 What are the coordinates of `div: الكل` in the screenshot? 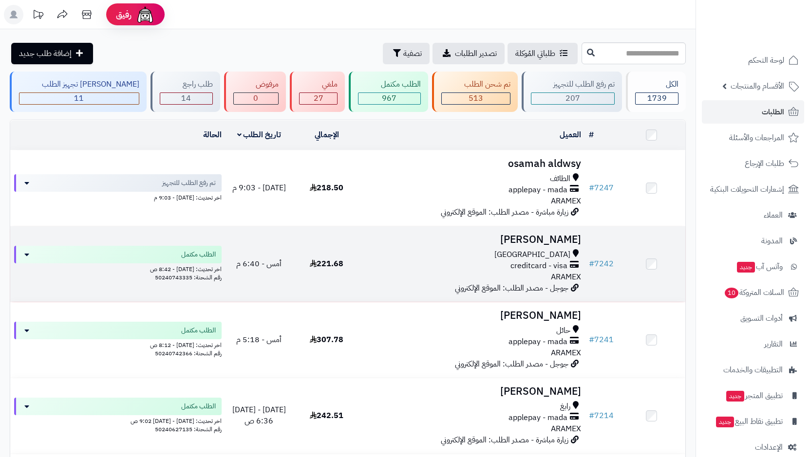 It's located at (656, 84).